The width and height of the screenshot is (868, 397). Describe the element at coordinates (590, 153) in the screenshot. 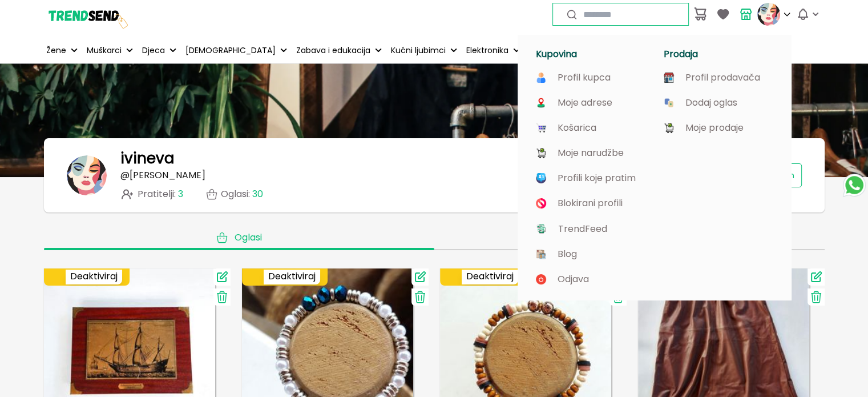

I see `a: Moje narudžbe` at that location.